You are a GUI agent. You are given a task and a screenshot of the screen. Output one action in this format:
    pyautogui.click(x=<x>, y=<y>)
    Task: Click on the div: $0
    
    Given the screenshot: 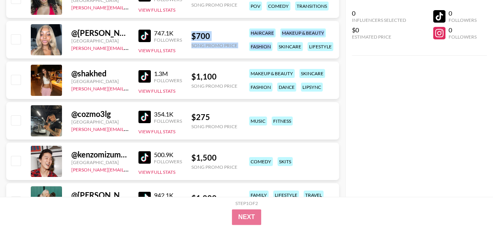 What is the action you would take?
    pyautogui.click(x=379, y=30)
    